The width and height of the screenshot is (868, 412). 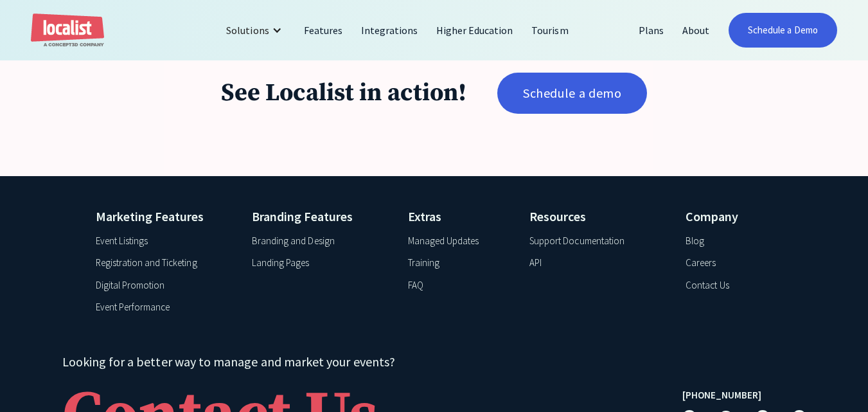 What do you see at coordinates (357, 362) in the screenshot?
I see `h4: Looking for a better way to manage and market your events?` at bounding box center [357, 362].